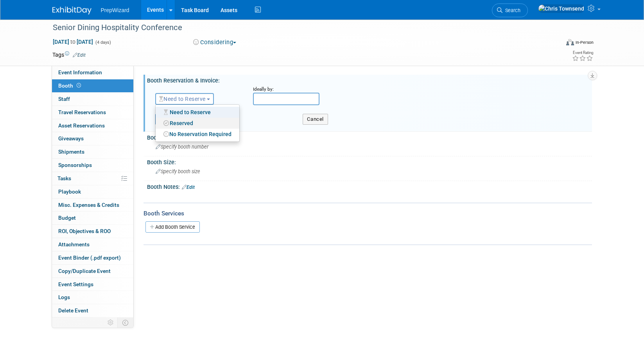 The width and height of the screenshot is (644, 339). Describe the element at coordinates (84, 231) in the screenshot. I see `span: ROI, Objectives & ROO` at that location.